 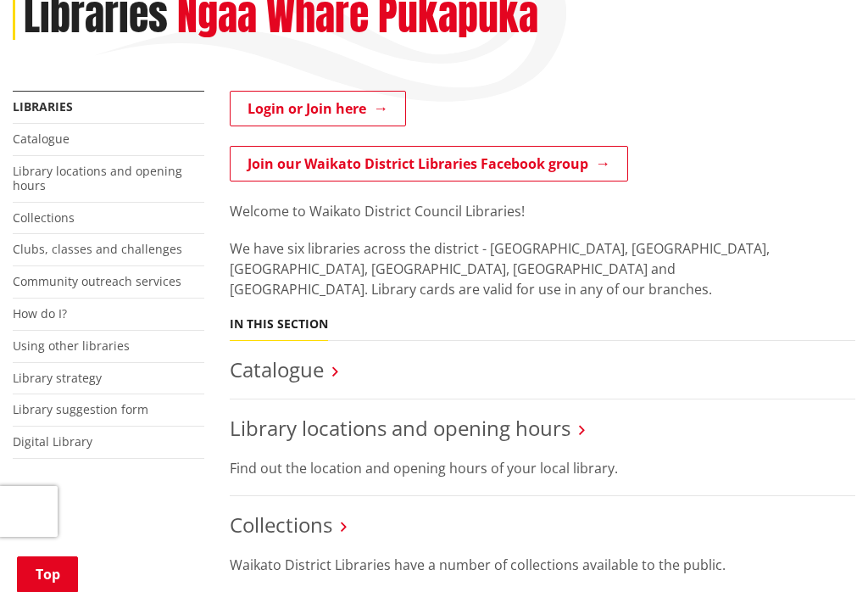 I want to click on a: Digital Library, so click(x=53, y=441).